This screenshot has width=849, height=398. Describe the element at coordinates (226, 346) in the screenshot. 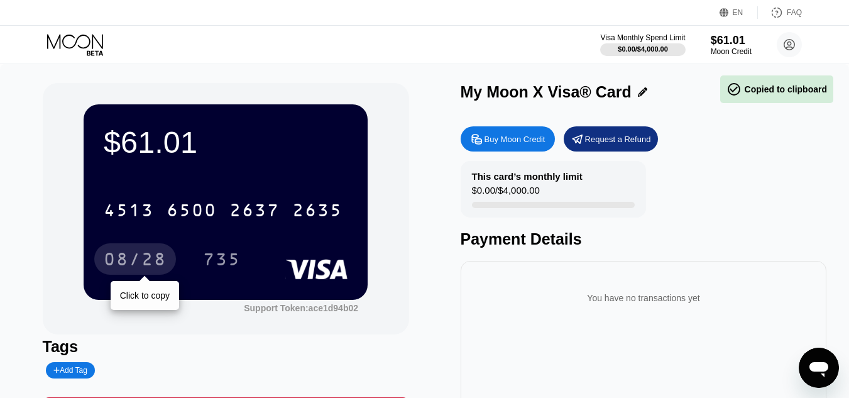

I see `div: Tags` at that location.